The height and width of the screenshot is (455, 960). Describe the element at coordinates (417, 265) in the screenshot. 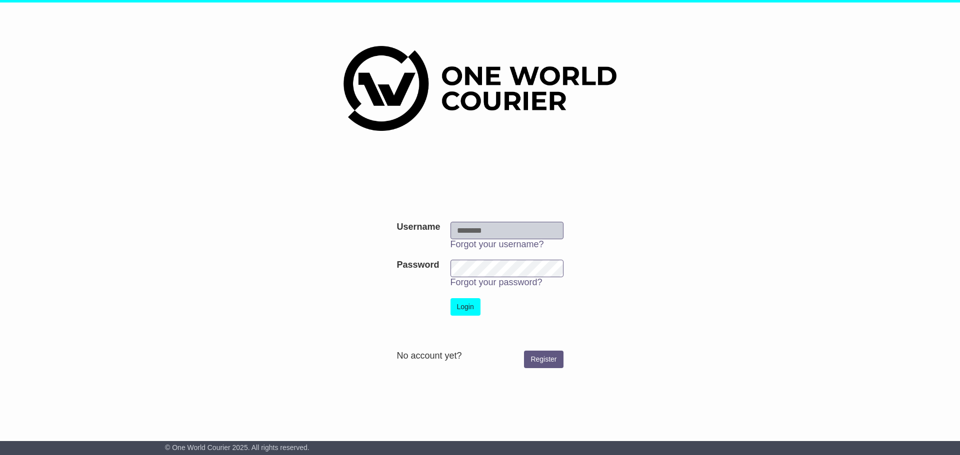

I see `label: Password` at that location.